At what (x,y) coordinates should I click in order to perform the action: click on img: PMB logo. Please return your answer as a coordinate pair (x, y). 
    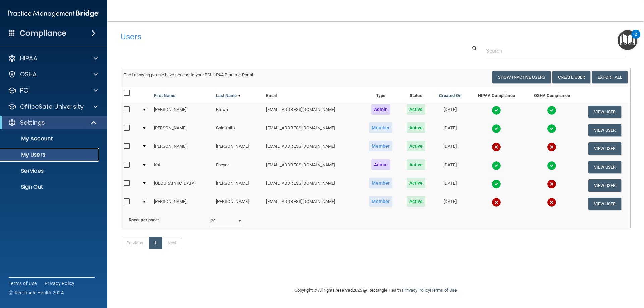
    Looking at the image, I should click on (54, 14).